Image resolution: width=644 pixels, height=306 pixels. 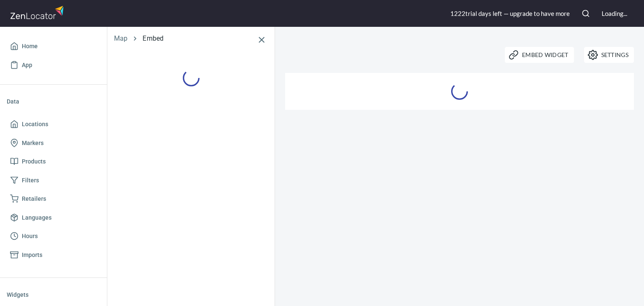 What do you see at coordinates (139, 40) in the screenshot?
I see `nav: breadcrumb` at bounding box center [139, 40].